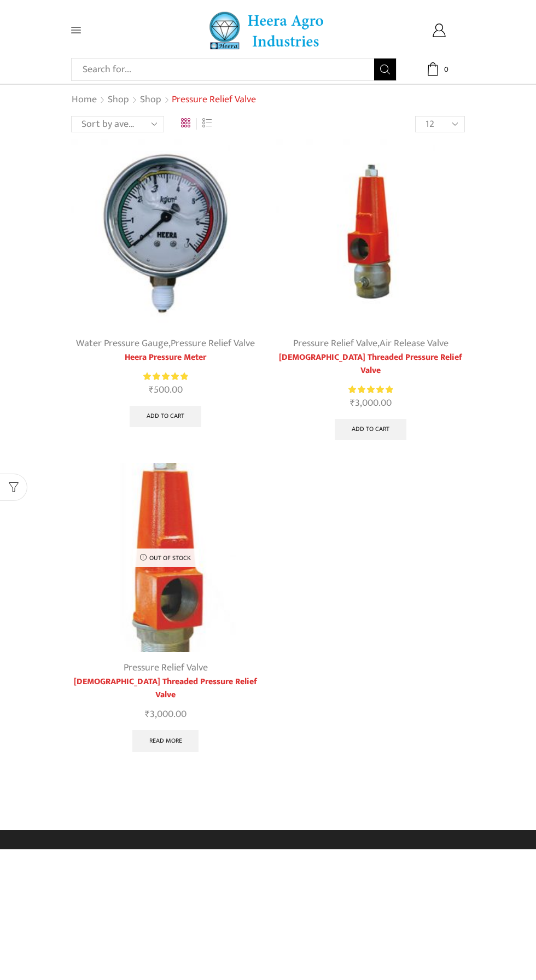 The width and height of the screenshot is (536, 980). Describe the element at coordinates (166, 390) in the screenshot. I see `bdi: 500.00` at that location.